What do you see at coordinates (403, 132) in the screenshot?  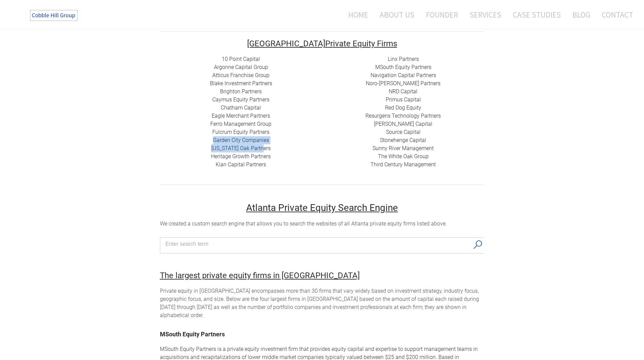 I see `a: Source Capital` at bounding box center [403, 132].